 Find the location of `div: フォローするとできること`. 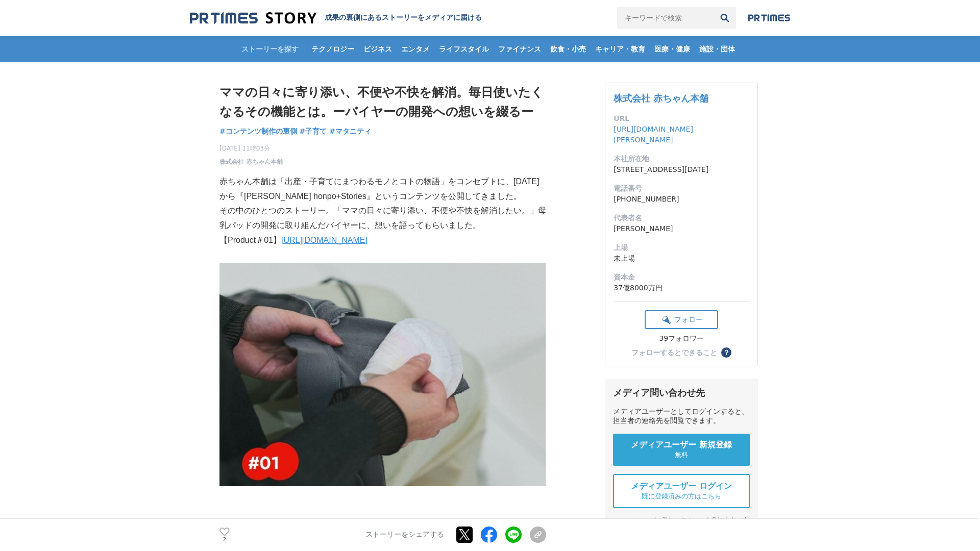

div: フォローするとできること is located at coordinates (674, 352).